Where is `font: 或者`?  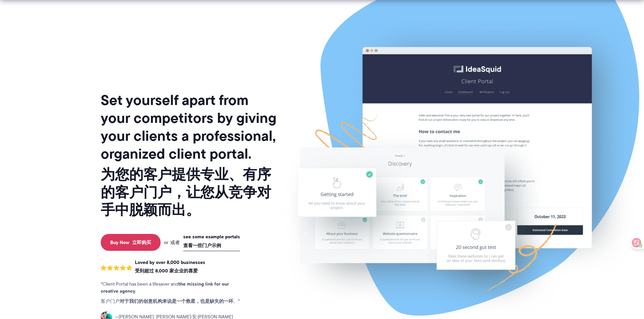 font: 或者 is located at coordinates (175, 242).